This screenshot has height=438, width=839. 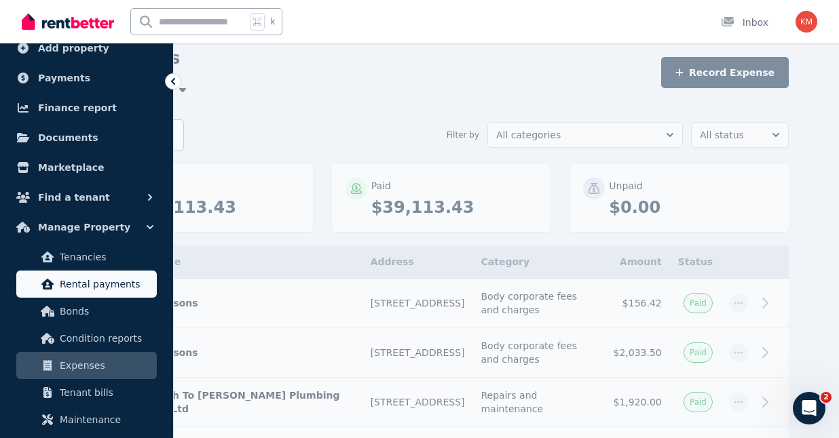 I want to click on span: Finance report, so click(x=77, y=108).